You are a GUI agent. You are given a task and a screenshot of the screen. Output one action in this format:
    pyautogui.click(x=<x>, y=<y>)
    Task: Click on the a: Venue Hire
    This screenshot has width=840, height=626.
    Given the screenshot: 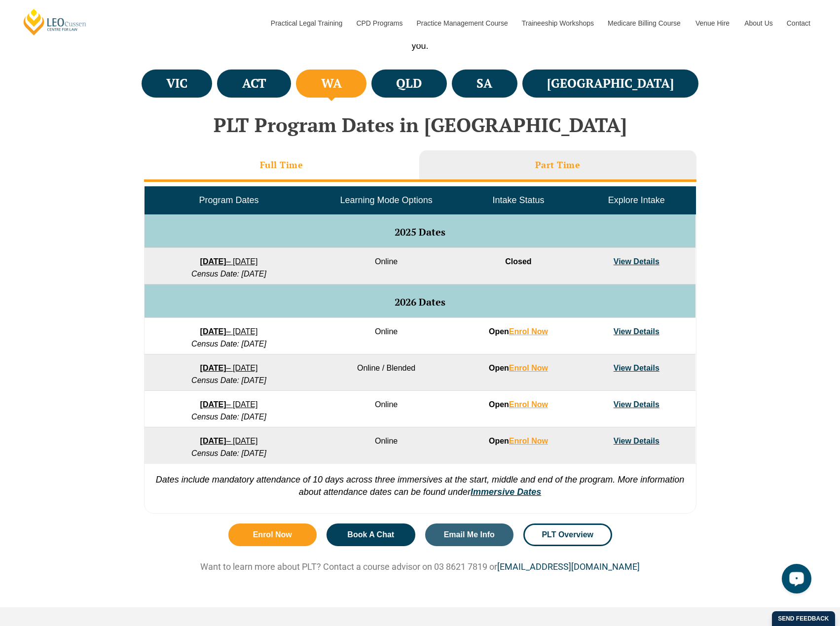 What is the action you would take?
    pyautogui.click(x=712, y=23)
    